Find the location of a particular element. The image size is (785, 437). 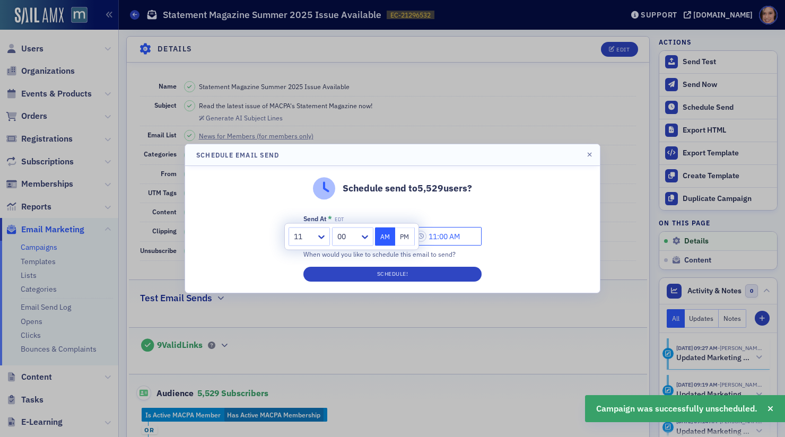

div: When would you like to schedule this email to send? is located at coordinates (392, 254).